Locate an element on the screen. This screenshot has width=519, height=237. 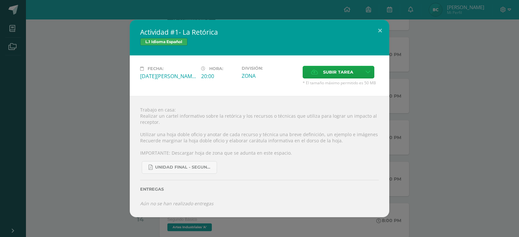
div: Trabajo en casa: Realizar un cartel informativo sobre la retórica y los recursos o técnicas que u... is located at coordinates (260, 157).